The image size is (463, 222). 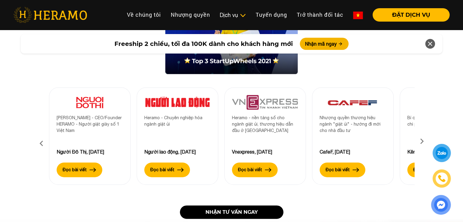 What do you see at coordinates (243, 16) in the screenshot?
I see `img: subToggleIcon` at bounding box center [243, 16].